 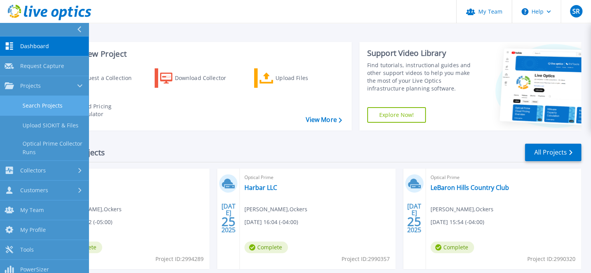 What do you see at coordinates (42, 66) in the screenshot?
I see `span: Request Capture` at bounding box center [42, 66].